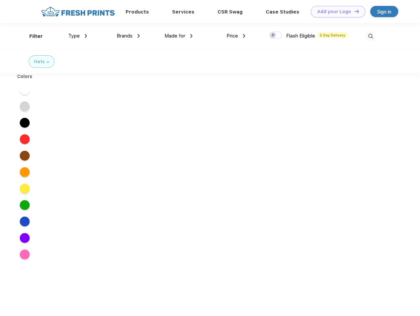 The image size is (420, 316). What do you see at coordinates (137, 12) in the screenshot?
I see `a: Products` at bounding box center [137, 12].